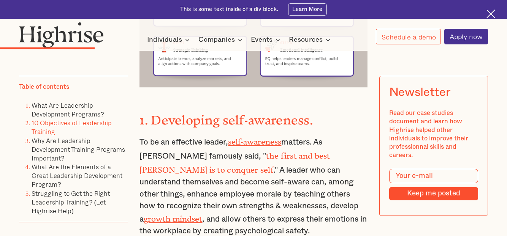  Describe the element at coordinates (433, 185) in the screenshot. I see `form: Modal Form` at that location.